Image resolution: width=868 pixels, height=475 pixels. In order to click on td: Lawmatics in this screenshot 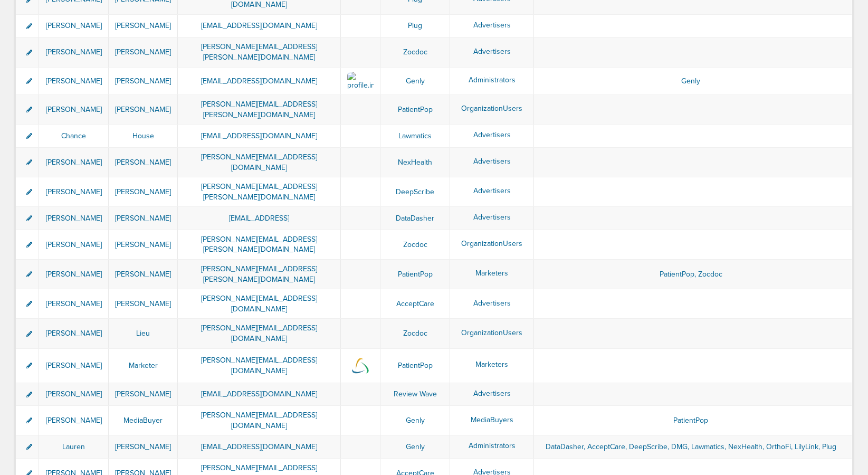, I will do `click(415, 136)`.